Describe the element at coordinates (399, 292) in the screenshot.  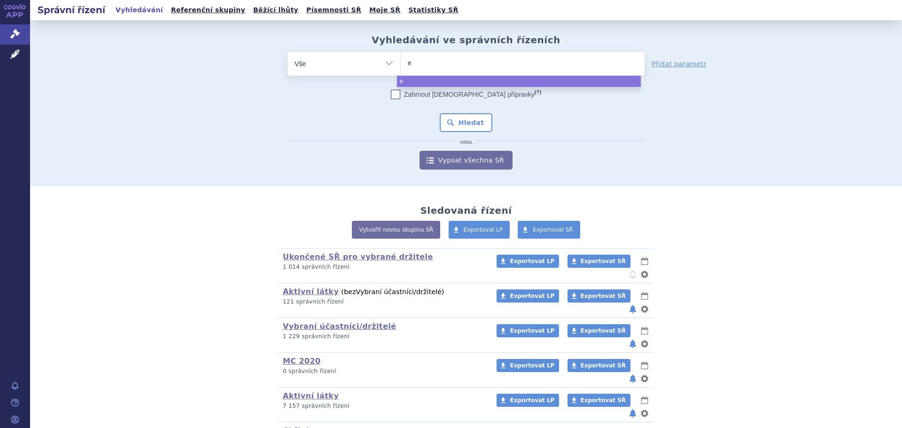
I see `span: Vybraní účastníci/držitelé` at that location.